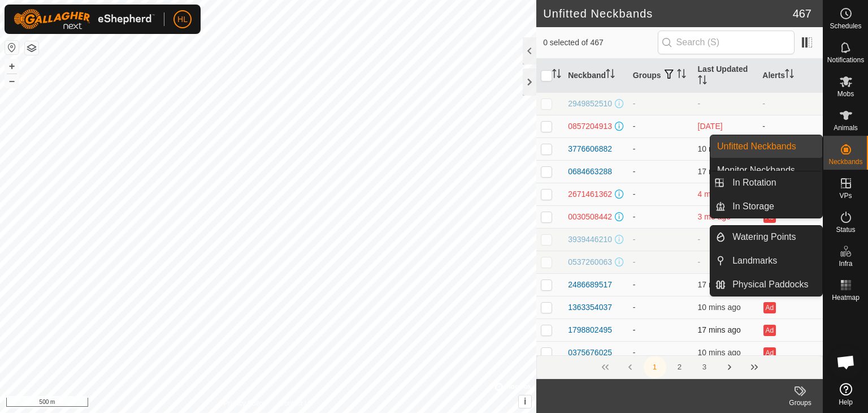 Image resolution: width=868 pixels, height=413 pixels. Describe the element at coordinates (715, 217) in the screenshot. I see `span: 29 May 2025, 6:17 am` at that location.